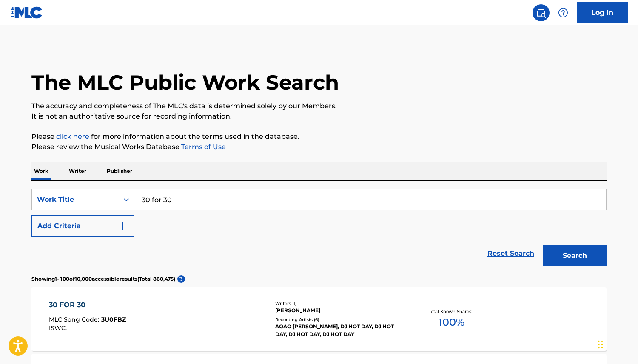  What do you see at coordinates (72, 137) in the screenshot?
I see `a: click here` at bounding box center [72, 137].